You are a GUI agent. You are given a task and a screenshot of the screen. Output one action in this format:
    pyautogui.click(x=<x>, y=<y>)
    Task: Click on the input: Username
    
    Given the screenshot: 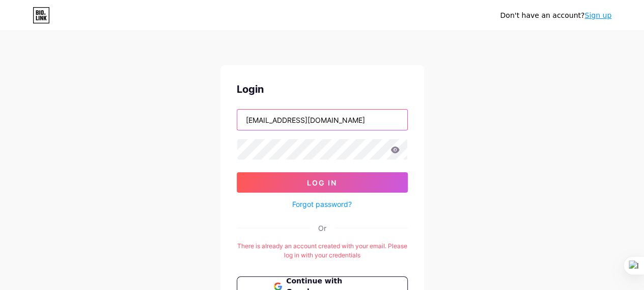 What is the action you would take?
    pyautogui.click(x=322, y=120)
    